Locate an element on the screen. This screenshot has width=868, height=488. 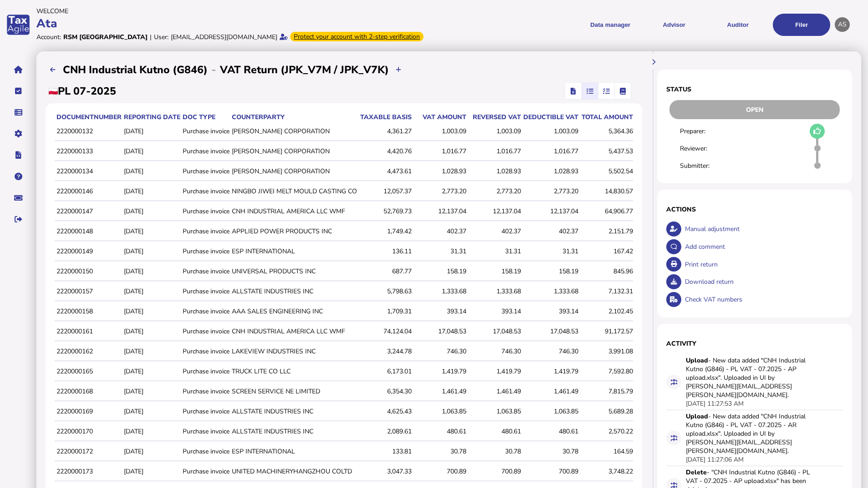
div: Print return is located at coordinates (763, 265).